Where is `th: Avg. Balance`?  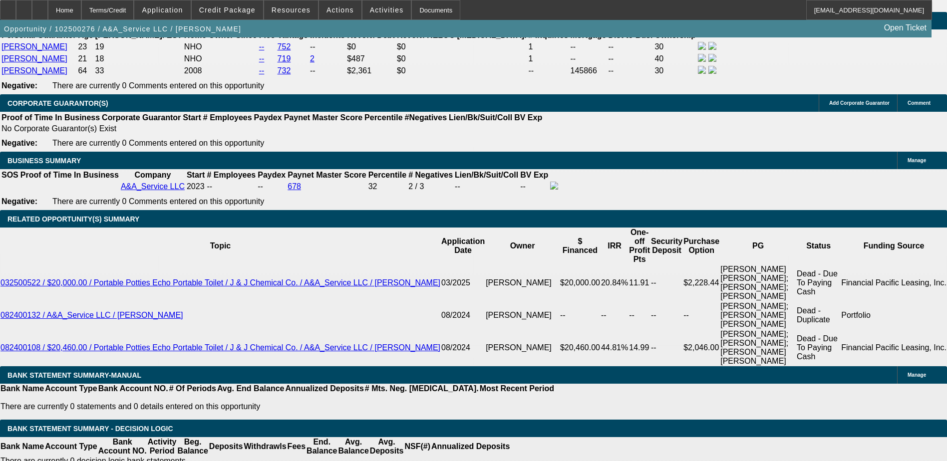
th: Avg. Balance is located at coordinates (353, 447).